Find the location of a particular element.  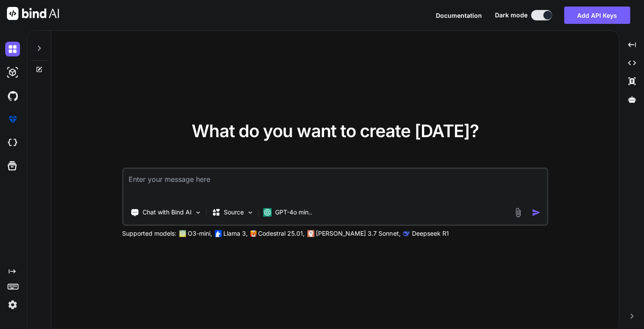

img: Pick Tools is located at coordinates (198, 212).